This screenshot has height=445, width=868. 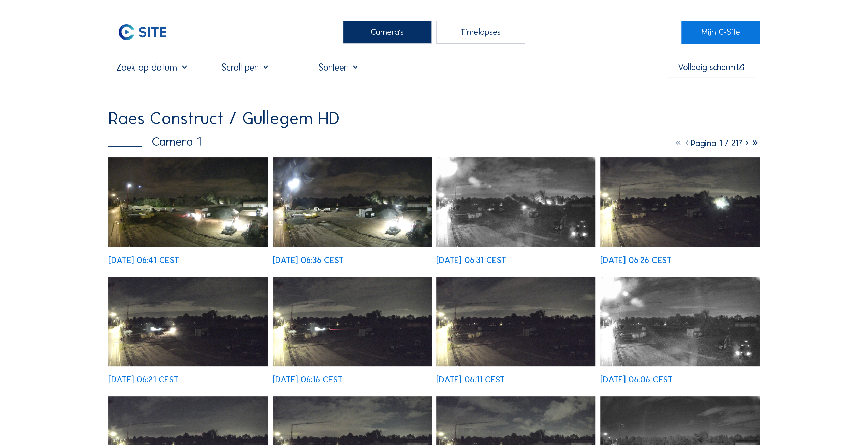 I want to click on a: C-SITE Logo, so click(x=147, y=32).